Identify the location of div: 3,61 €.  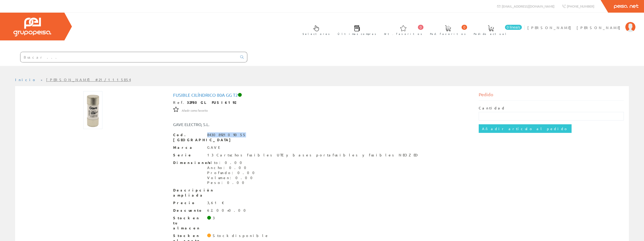
(216, 203).